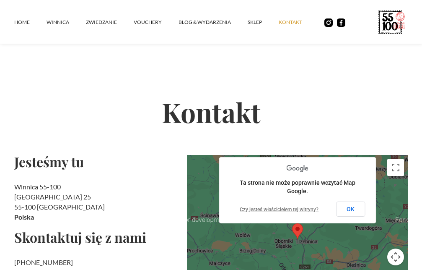  Describe the element at coordinates (156, 22) in the screenshot. I see `a: vouchery` at that location.